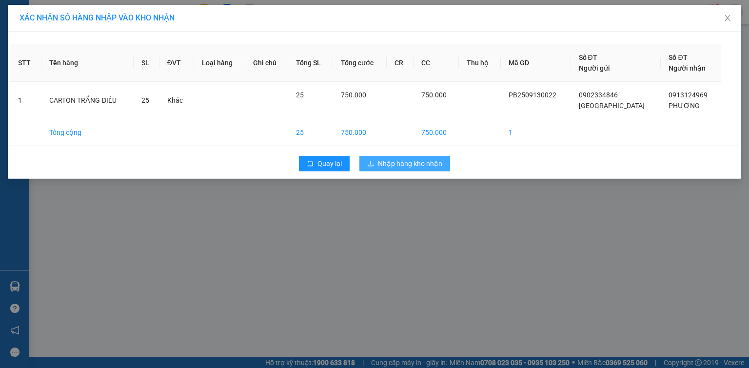 Image resolution: width=749 pixels, height=368 pixels. What do you see at coordinates (598, 95) in the screenshot?
I see `span: 0902334846` at bounding box center [598, 95].